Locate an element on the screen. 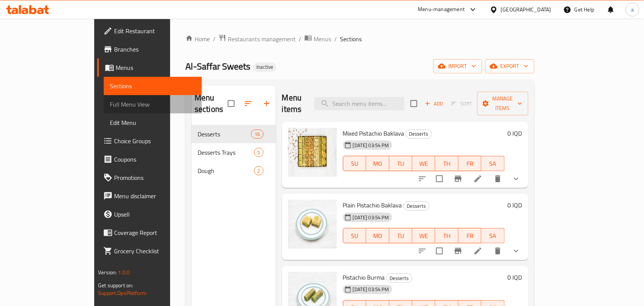  span: 16 is located at coordinates (257, 134).